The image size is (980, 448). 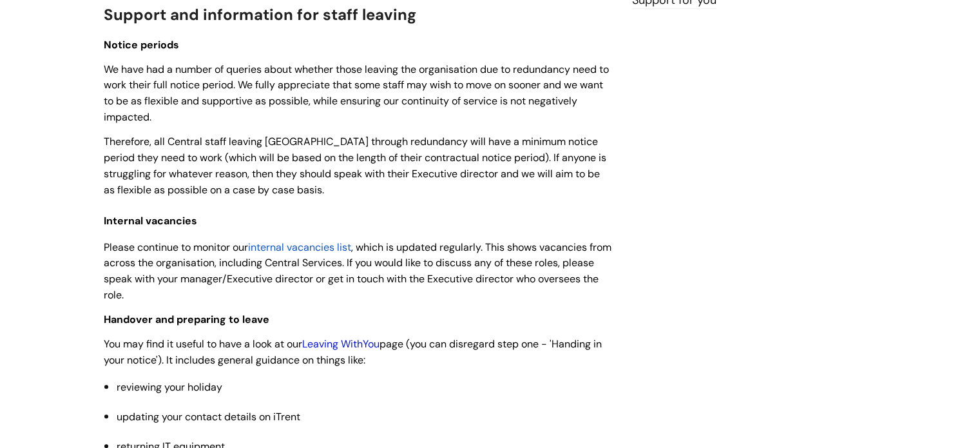 What do you see at coordinates (186, 319) in the screenshot?
I see `span: Handover and preparing to leave` at bounding box center [186, 319].